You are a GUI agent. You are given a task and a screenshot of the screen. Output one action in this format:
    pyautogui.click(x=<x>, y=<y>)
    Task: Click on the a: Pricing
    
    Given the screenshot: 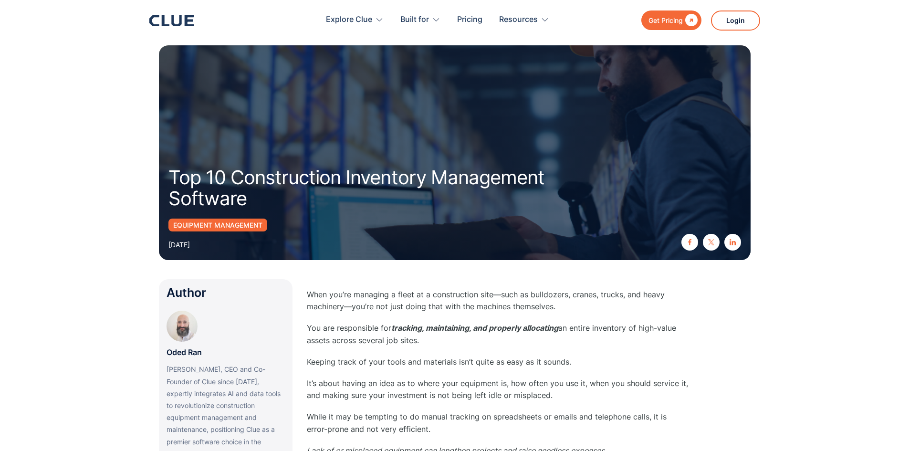 What is the action you would take?
    pyautogui.click(x=470, y=20)
    